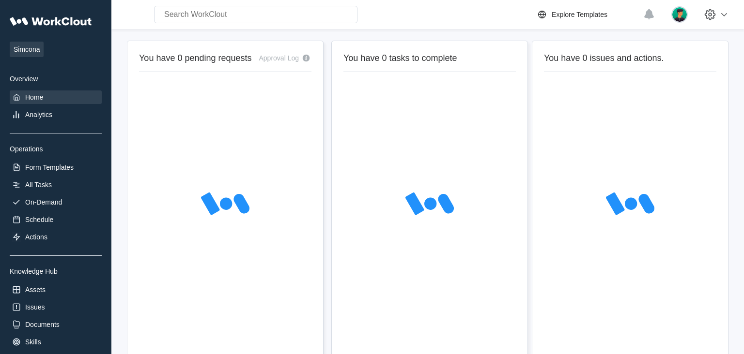  What do you see at coordinates (56, 307) in the screenshot?
I see `a: Issues` at bounding box center [56, 307].